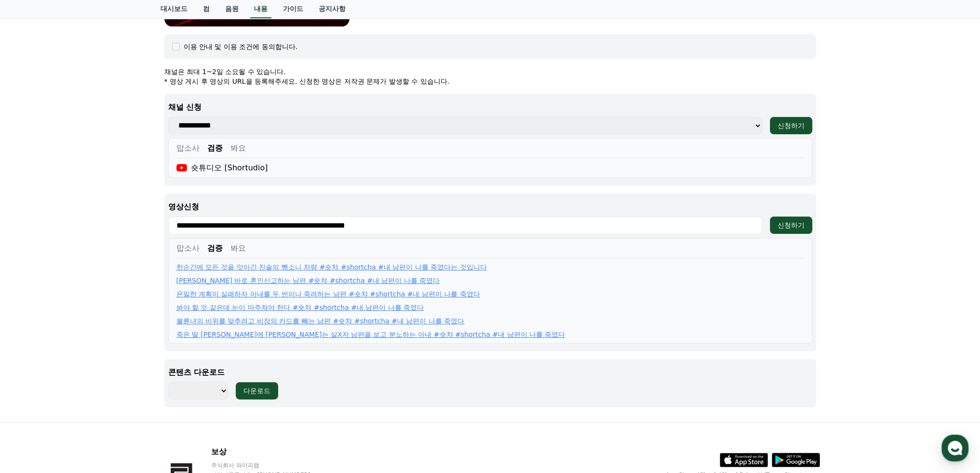 Image resolution: width=980 pixels, height=473 pixels. I want to click on font: 숏튜디오 [Shortudio], so click(229, 167).